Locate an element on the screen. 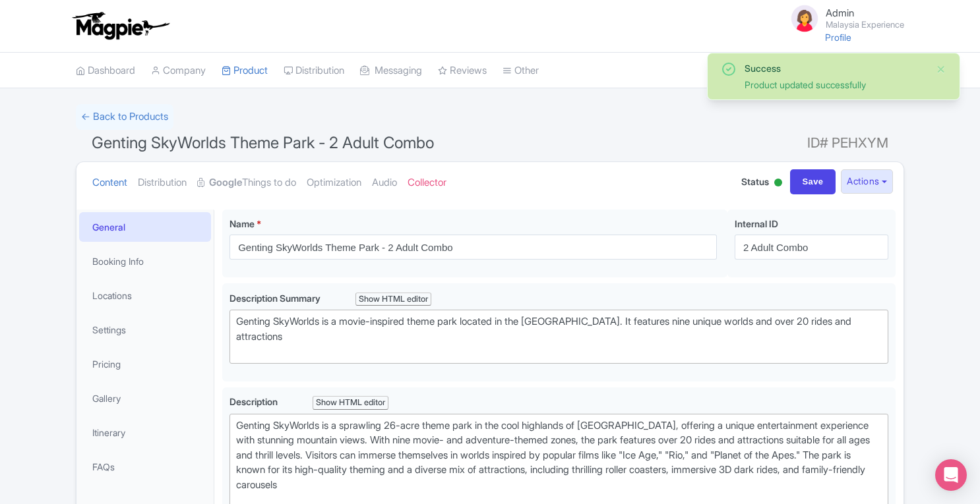  a: FAQs is located at coordinates (145, 467).